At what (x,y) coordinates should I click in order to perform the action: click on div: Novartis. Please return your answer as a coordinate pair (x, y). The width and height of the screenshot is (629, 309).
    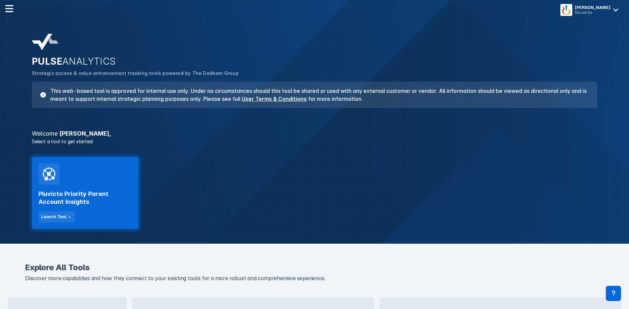
    Looking at the image, I should click on (592, 12).